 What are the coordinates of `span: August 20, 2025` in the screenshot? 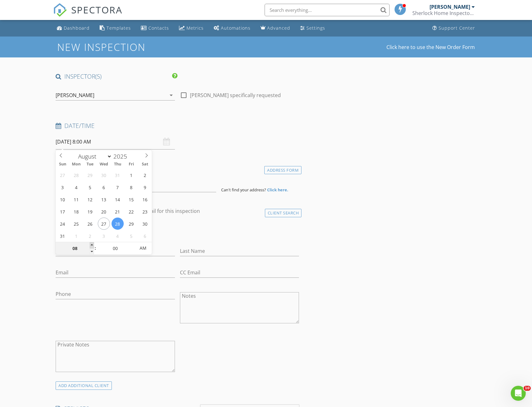 It's located at (104, 211).